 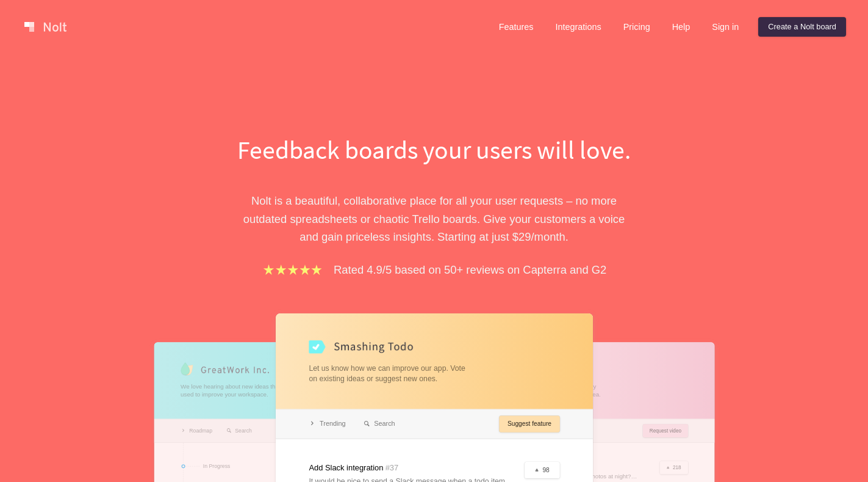 I want to click on a: Sign in, so click(x=725, y=27).